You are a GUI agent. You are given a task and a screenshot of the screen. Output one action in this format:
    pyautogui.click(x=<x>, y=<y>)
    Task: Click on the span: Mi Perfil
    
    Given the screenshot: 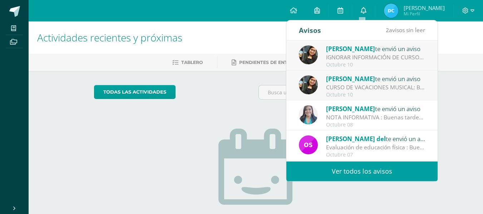 What is the action you would take?
    pyautogui.click(x=424, y=14)
    